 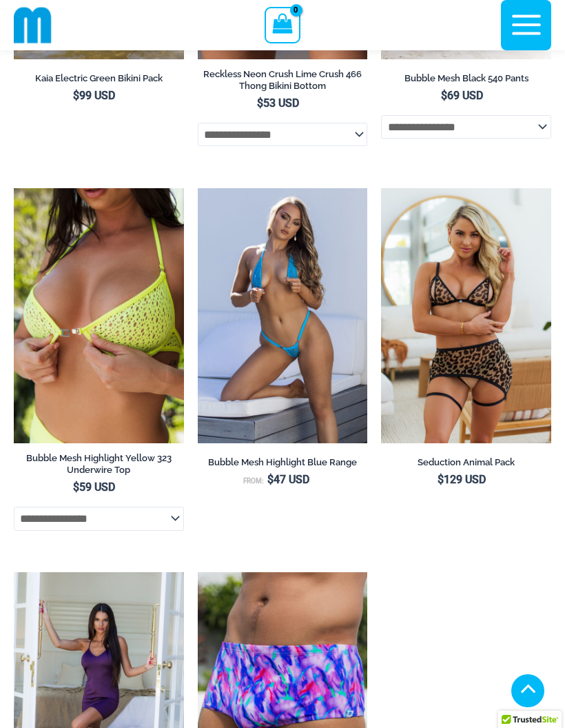 I want to click on a: Bubble Mesh Black 540 Pants, so click(x=466, y=81).